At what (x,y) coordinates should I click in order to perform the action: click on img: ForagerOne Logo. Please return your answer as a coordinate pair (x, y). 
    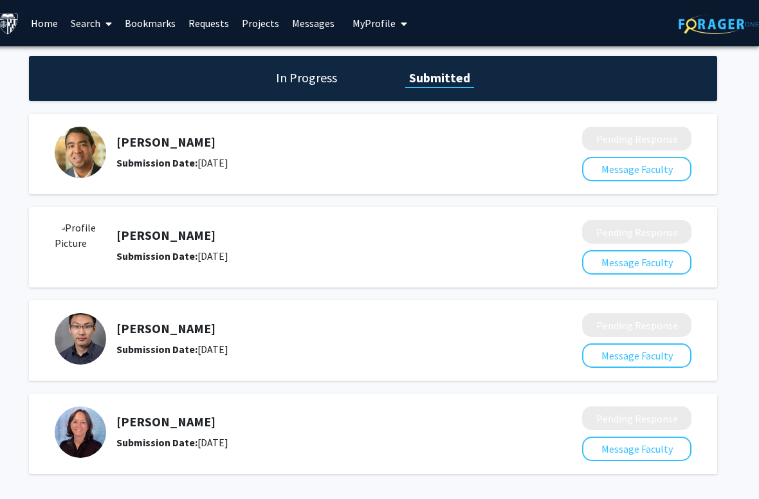
    Looking at the image, I should click on (718, 24).